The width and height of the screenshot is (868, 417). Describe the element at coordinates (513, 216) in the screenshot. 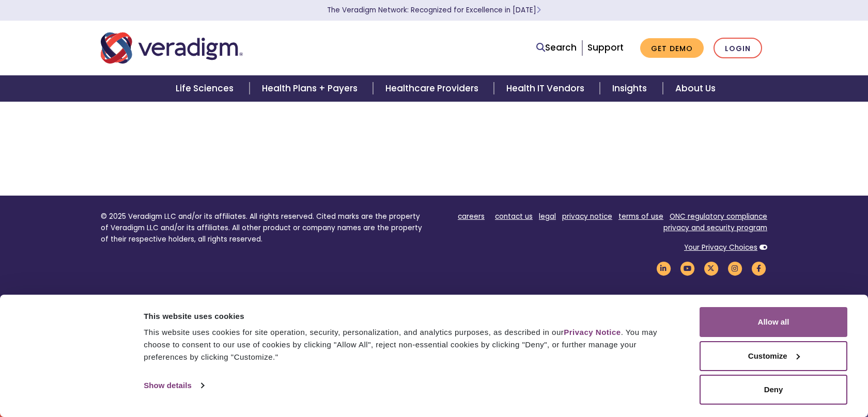

I see `a: contact us` at that location.